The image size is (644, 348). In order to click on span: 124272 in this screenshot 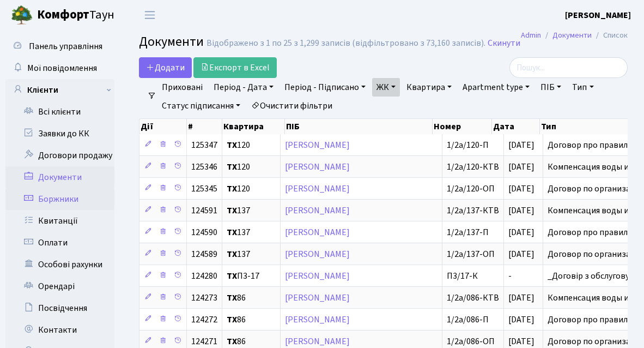, I will do `click(204, 320)`.